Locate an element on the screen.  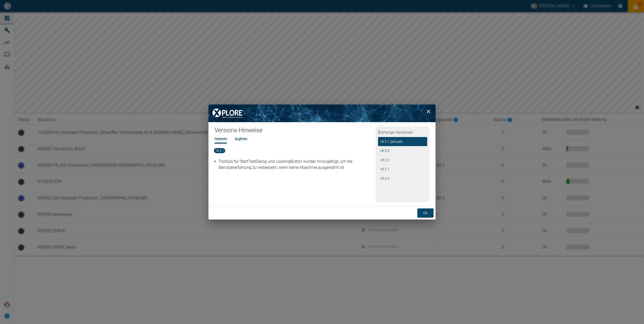
button: v8.3.0 is located at coordinates (402, 151).